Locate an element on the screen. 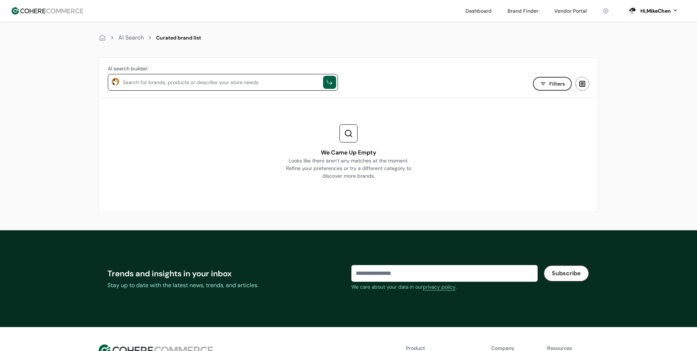 The height and width of the screenshot is (351, 697). div: We Came Up Empty is located at coordinates (348, 153).